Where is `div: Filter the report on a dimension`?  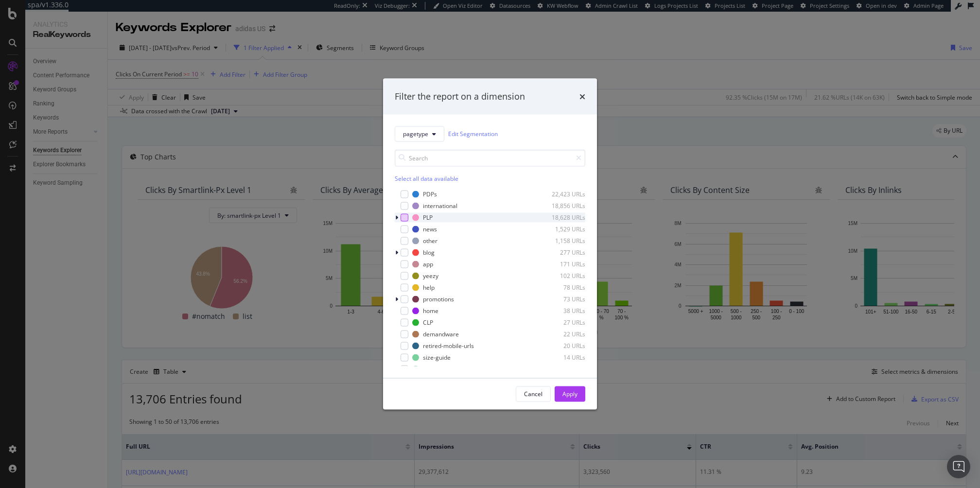
div: Filter the report on a dimension is located at coordinates (460, 96).